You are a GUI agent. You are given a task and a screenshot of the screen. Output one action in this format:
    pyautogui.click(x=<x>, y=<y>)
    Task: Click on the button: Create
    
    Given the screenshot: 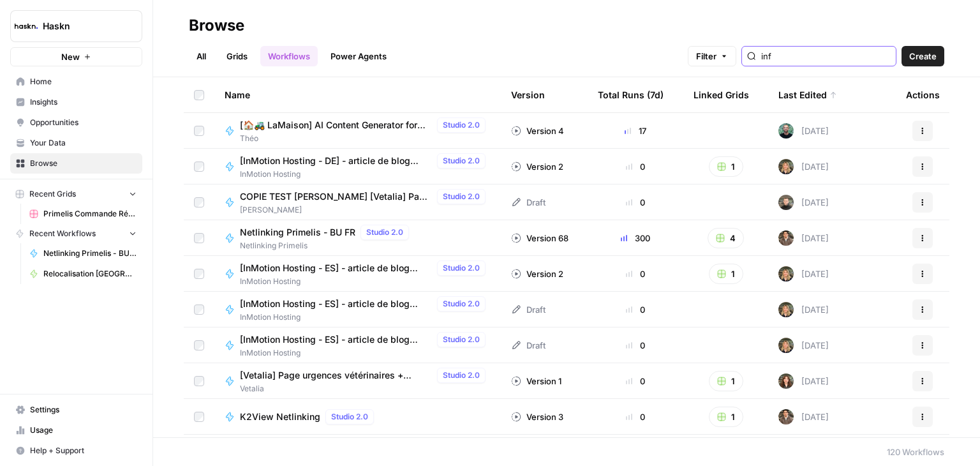 What is the action you would take?
    pyautogui.click(x=923, y=56)
    